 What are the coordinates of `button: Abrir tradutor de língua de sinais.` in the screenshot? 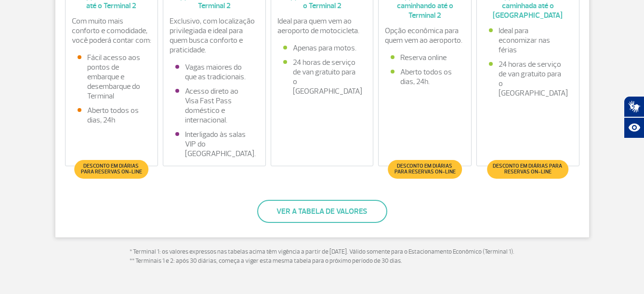 It's located at (634, 107).